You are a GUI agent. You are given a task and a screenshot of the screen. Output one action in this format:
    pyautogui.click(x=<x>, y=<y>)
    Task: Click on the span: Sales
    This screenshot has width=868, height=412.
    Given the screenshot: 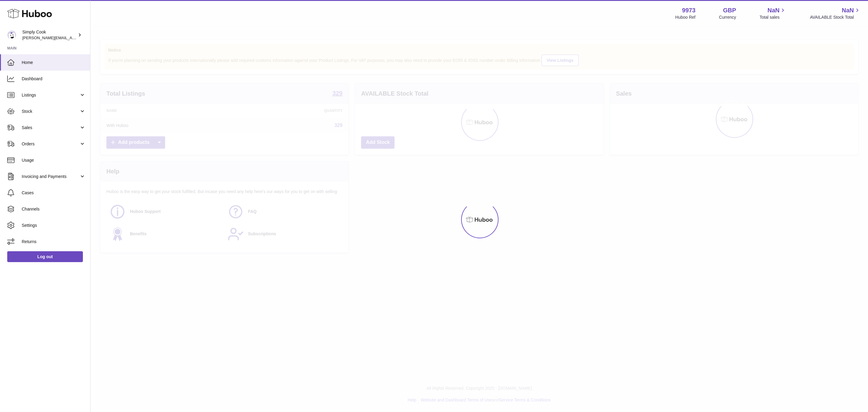 What is the action you would take?
    pyautogui.click(x=50, y=127)
    